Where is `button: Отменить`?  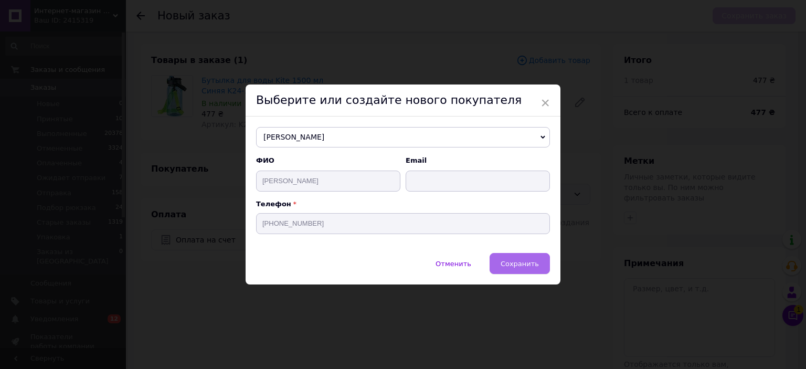
button: Отменить is located at coordinates (453, 263).